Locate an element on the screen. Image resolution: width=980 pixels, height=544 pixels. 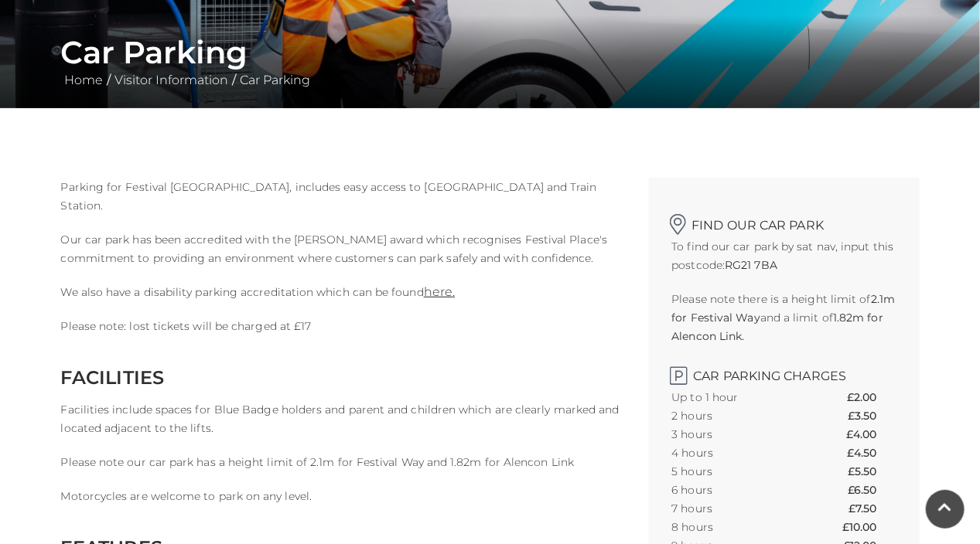
a: Home is located at coordinates (85, 79).